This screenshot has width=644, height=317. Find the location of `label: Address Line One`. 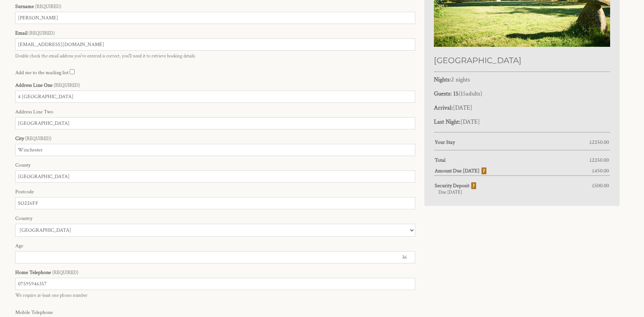

label: Address Line One is located at coordinates (215, 85).